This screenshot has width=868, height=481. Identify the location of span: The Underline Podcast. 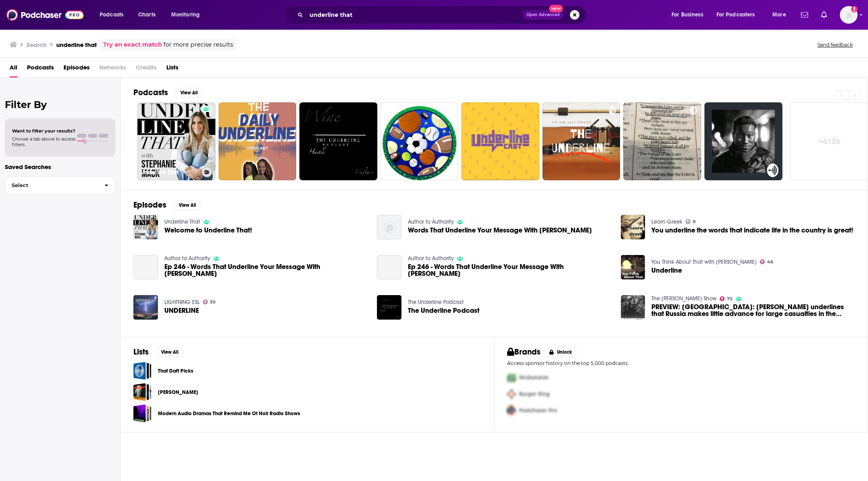
(444, 310).